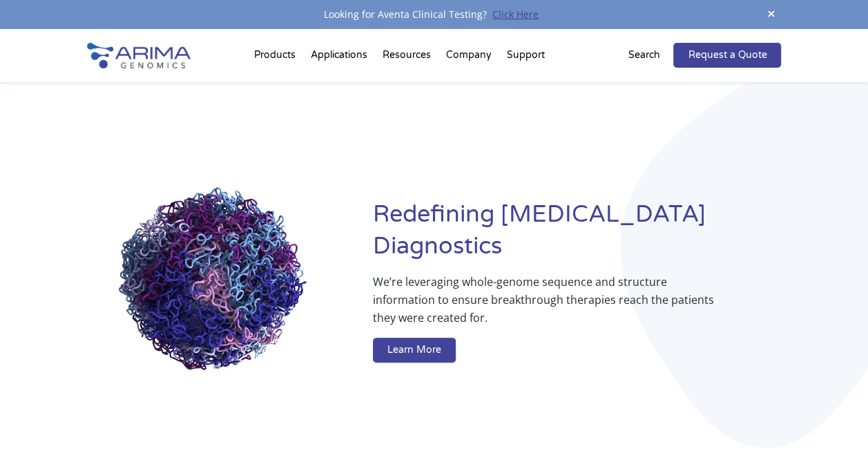 Image resolution: width=868 pixels, height=471 pixels. Describe the element at coordinates (435, 15) in the screenshot. I see `div: Looking for Aventa Clinical Testing?` at that location.